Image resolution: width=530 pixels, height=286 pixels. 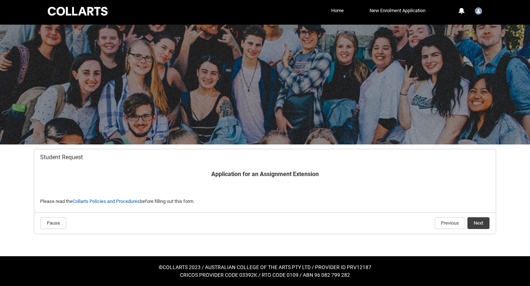 What do you see at coordinates (61, 157) in the screenshot?
I see `span: Student Request` at bounding box center [61, 157].